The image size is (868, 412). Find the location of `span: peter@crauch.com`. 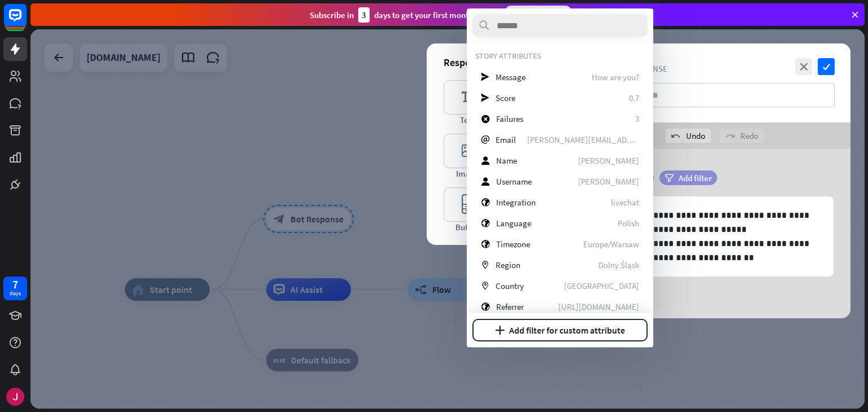

span: peter@crauch.com is located at coordinates (583, 139).